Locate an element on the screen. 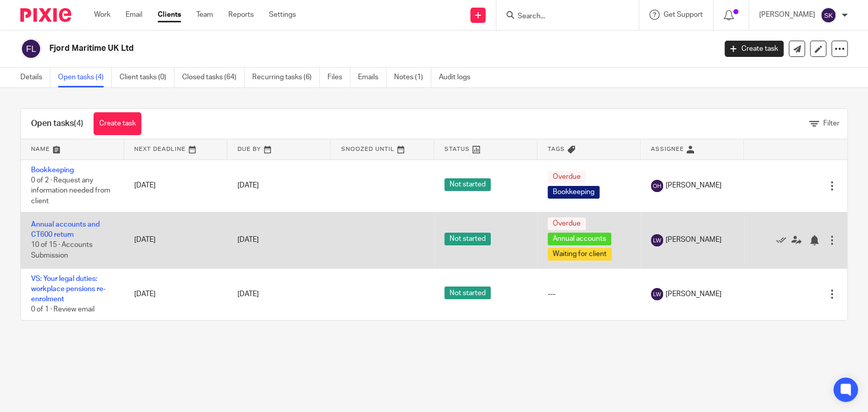 The width and height of the screenshot is (868, 412). a: Work is located at coordinates (102, 15).